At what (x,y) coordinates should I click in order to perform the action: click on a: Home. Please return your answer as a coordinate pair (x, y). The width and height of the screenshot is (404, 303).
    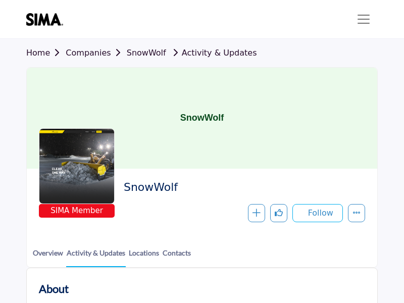
    Looking at the image, I should click on (46, 52).